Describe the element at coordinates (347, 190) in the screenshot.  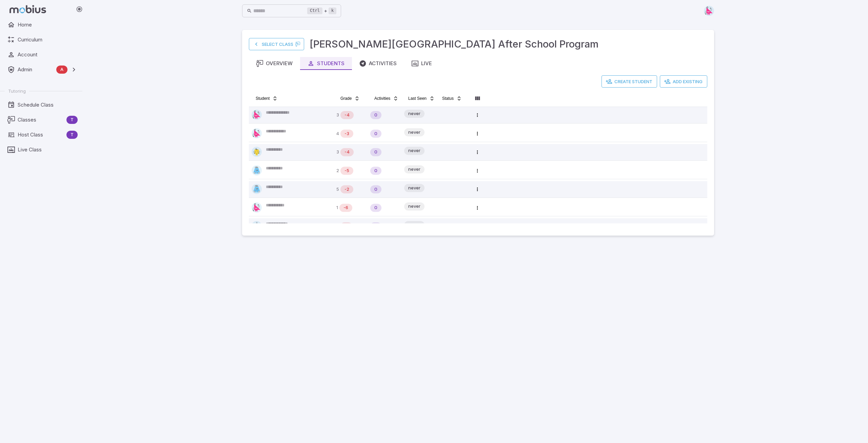
I see `span: -2` at that location.